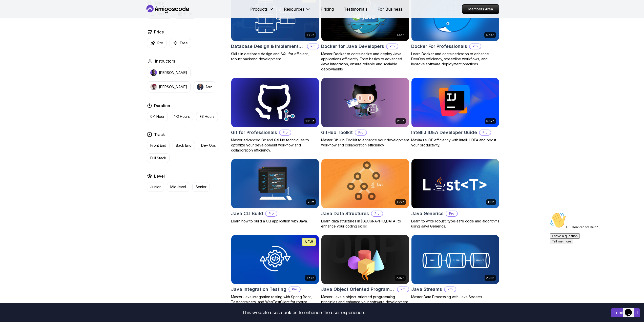  Describe the element at coordinates (455, 113) in the screenshot. I see `a: IntelliJ IDEA Developer Guide card5.57hIntelliJ IDEA Developer GuideProMaximize IDE efficiency wi...` at that location.